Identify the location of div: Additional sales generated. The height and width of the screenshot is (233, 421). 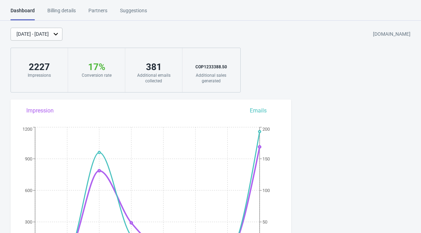
(211, 78).